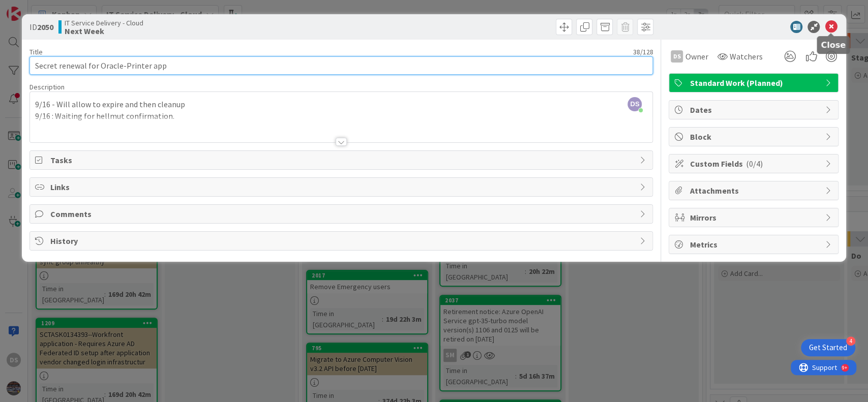  Describe the element at coordinates (850, 341) in the screenshot. I see `div: 4` at that location.